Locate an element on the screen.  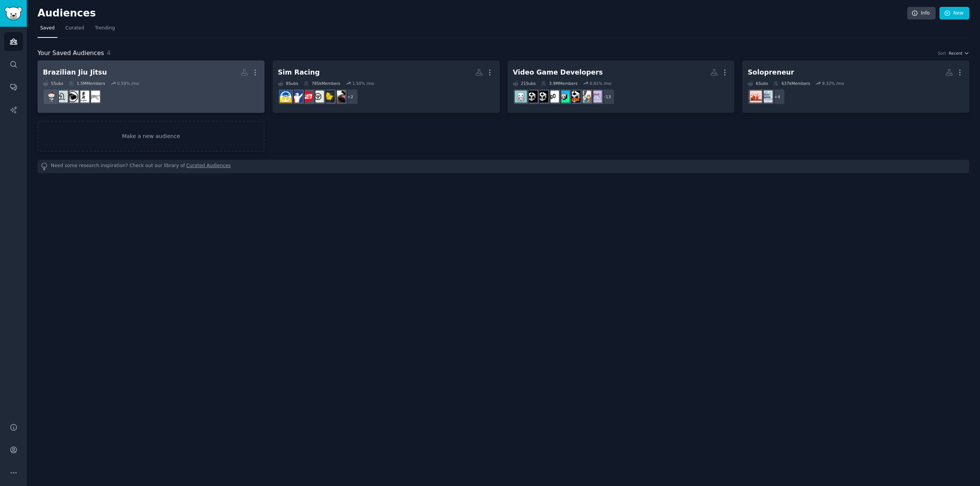
img: SimRacingSetups is located at coordinates (307, 96).